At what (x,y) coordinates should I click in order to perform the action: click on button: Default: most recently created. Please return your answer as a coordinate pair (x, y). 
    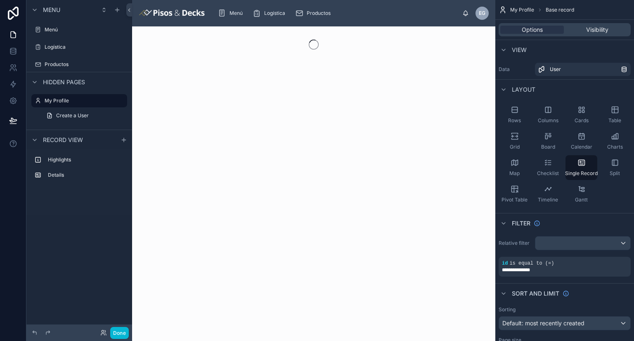
    Looking at the image, I should click on (565, 323).